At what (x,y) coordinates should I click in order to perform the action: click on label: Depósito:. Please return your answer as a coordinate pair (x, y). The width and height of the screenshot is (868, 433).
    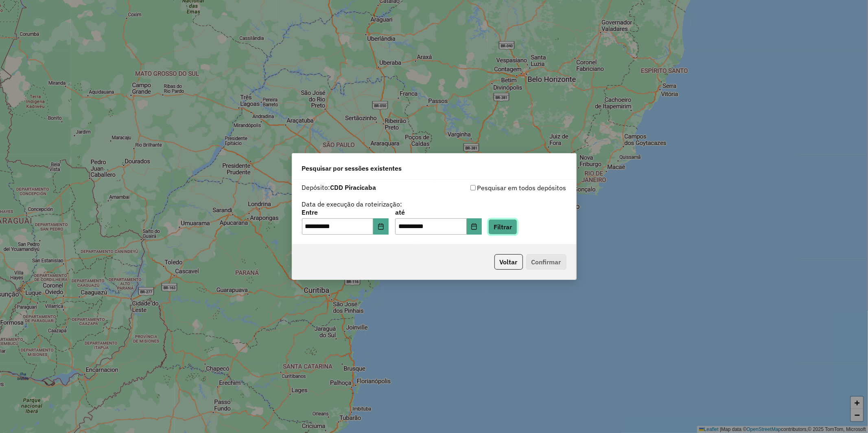
    Looking at the image, I should click on (339, 187).